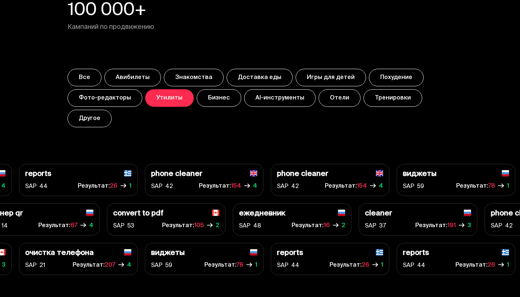 This screenshot has height=297, width=520. I want to click on button: Отели, so click(340, 98).